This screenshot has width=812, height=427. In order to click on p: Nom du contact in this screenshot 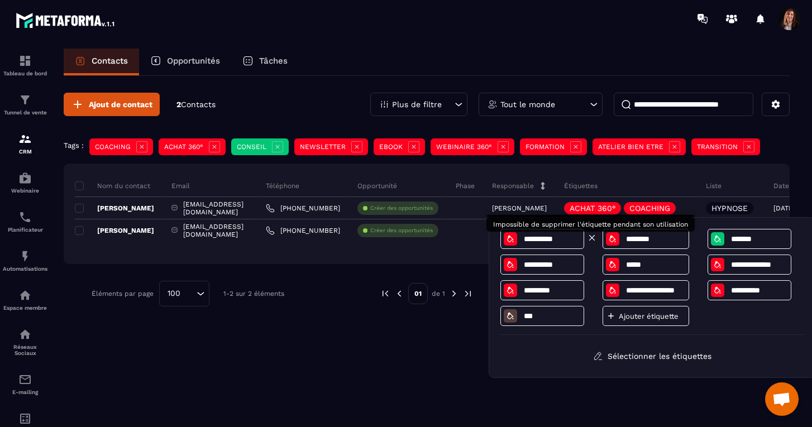, I will do `click(112, 186)`.